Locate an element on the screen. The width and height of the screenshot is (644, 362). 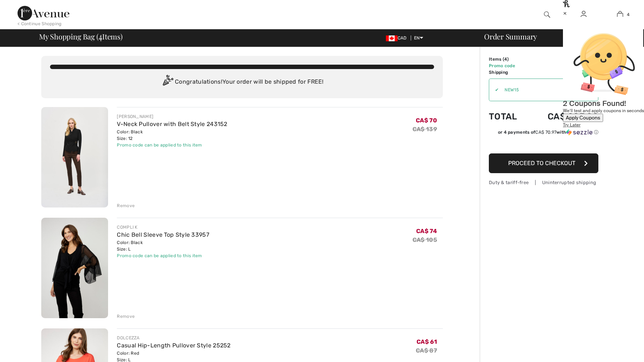
img: 1ère Avenue is located at coordinates (44, 13).